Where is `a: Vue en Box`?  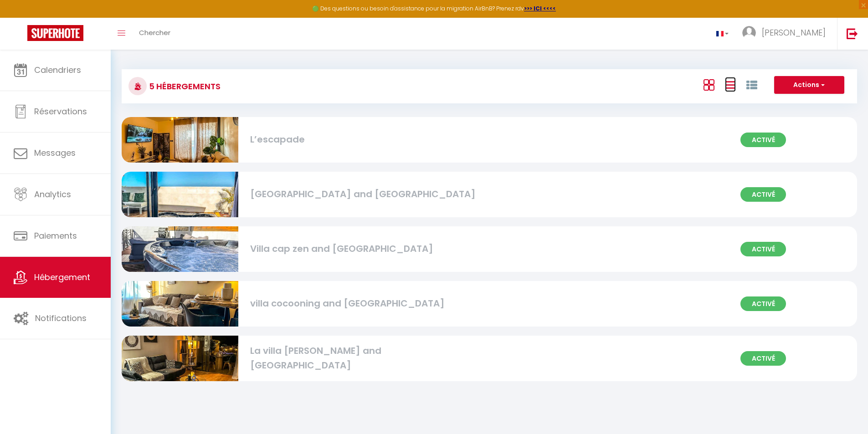
a: Vue en Box is located at coordinates (709, 84).